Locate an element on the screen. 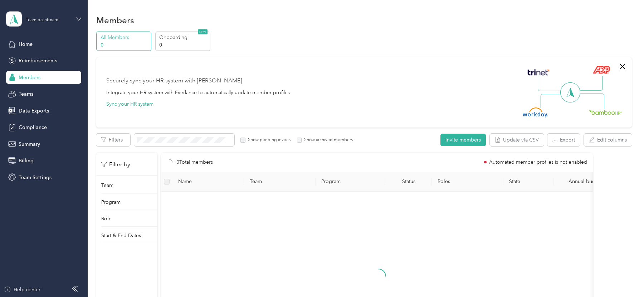  img: Line Left Down is located at coordinates (553, 101).